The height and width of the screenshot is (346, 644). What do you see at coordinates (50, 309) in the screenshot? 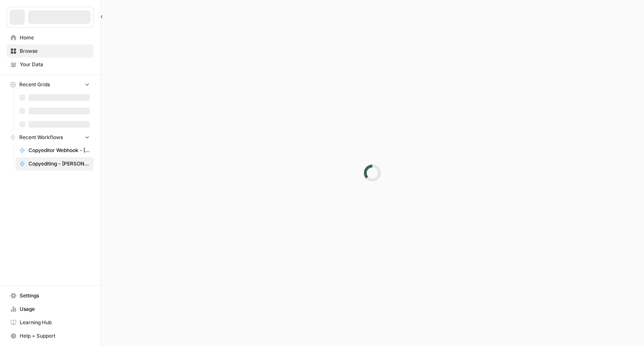
I see `a: Usage` at bounding box center [50, 309].